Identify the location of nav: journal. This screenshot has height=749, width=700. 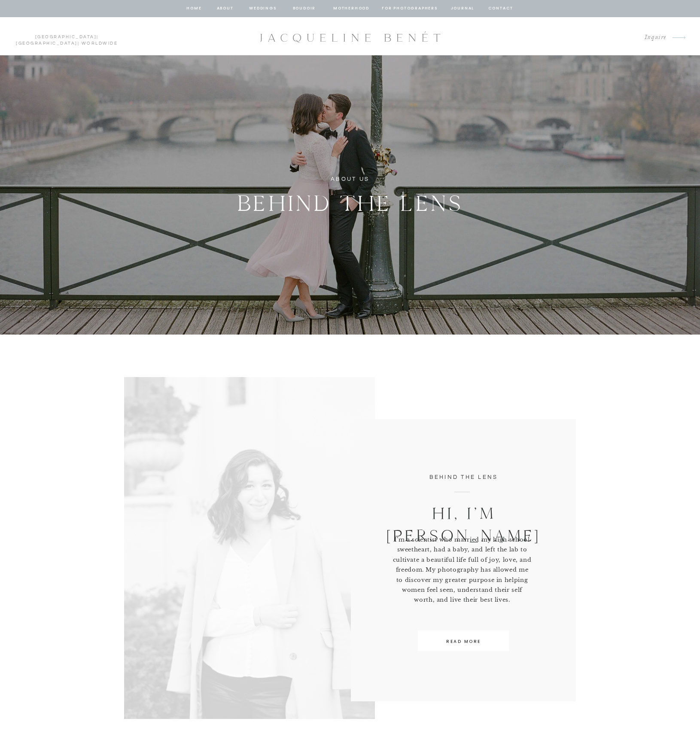
(463, 9).